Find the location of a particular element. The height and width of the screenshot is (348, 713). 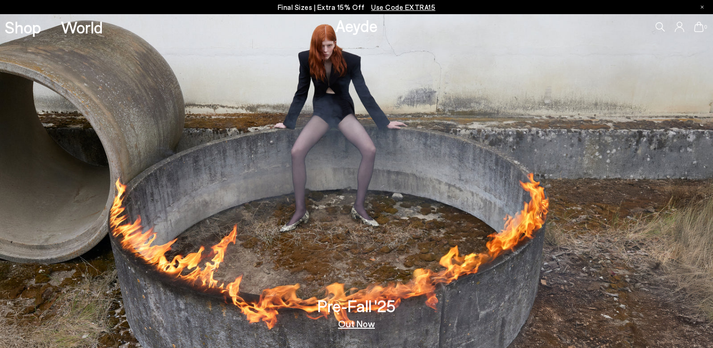

a: World is located at coordinates (82, 27).